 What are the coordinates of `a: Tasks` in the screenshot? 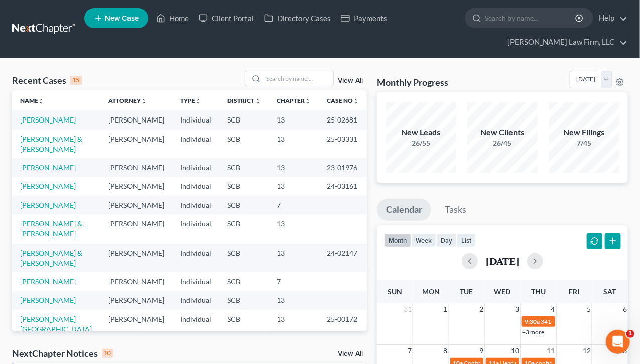 It's located at (455, 210).